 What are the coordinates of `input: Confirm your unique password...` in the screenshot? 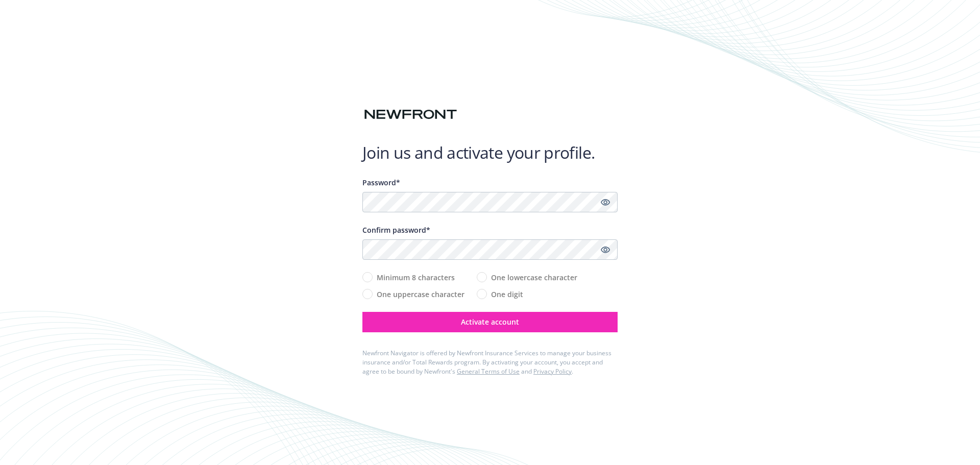 It's located at (490, 250).